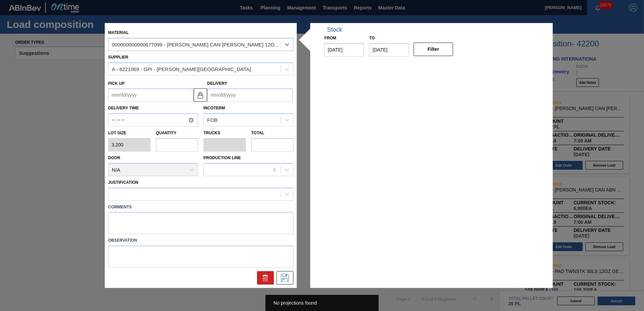  What do you see at coordinates (116, 83) in the screenshot?
I see `label: Pick up` at bounding box center [116, 83].